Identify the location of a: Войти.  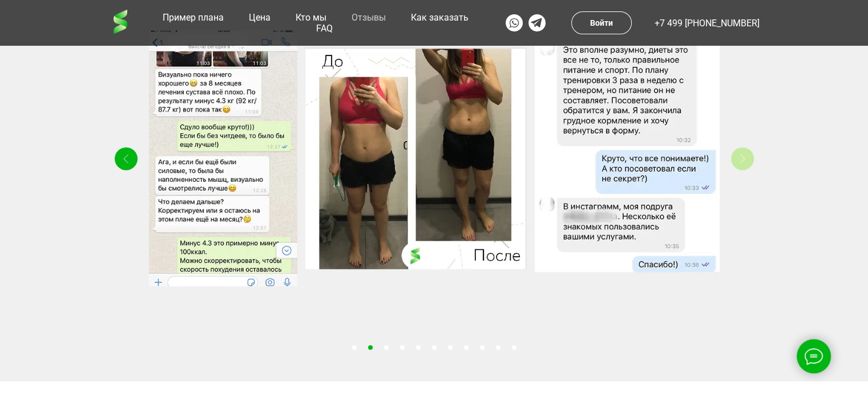
(601, 23).